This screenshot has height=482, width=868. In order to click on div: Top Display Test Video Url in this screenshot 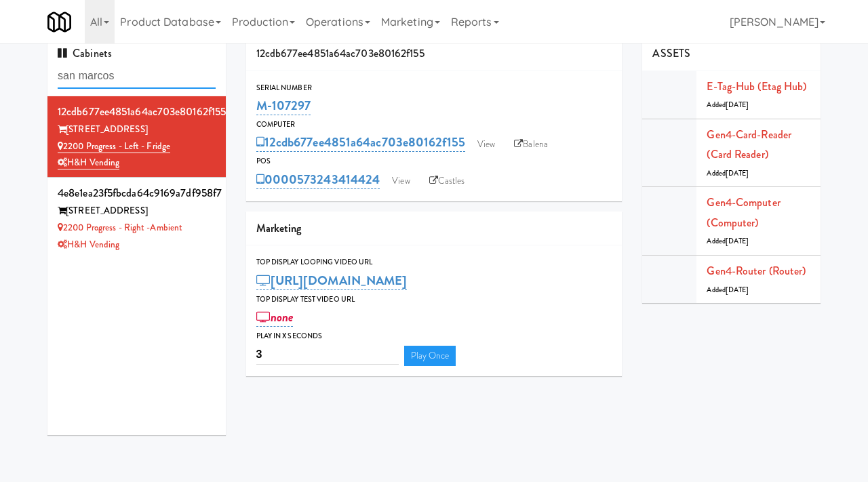, I will do `click(434, 300)`.